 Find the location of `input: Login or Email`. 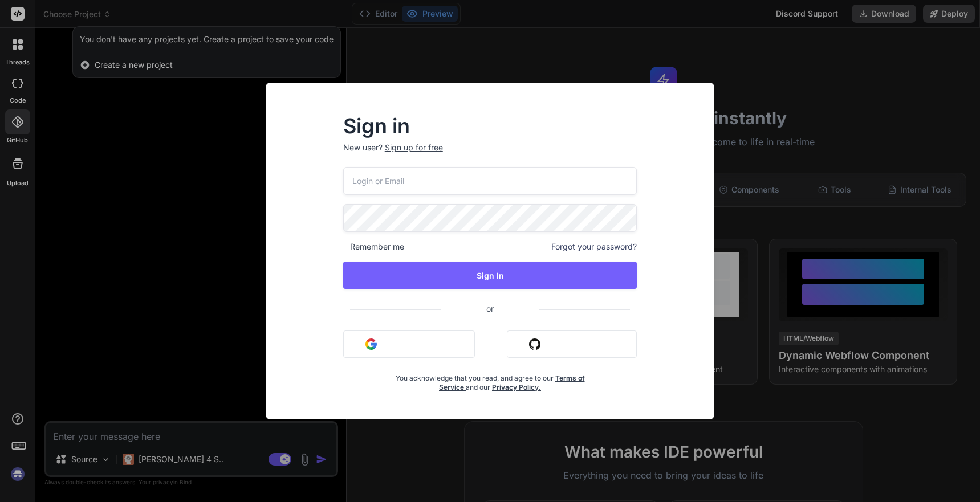

input: Login or Email is located at coordinates (490, 181).